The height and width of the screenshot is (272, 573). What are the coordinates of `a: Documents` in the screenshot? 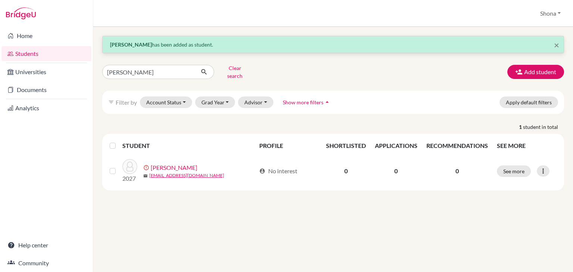 It's located at (46, 90).